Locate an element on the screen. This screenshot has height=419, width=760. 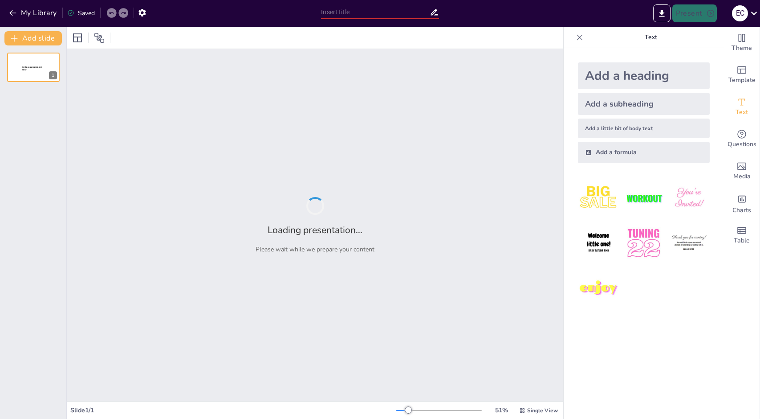
img: 1.jpeg is located at coordinates (599, 198).